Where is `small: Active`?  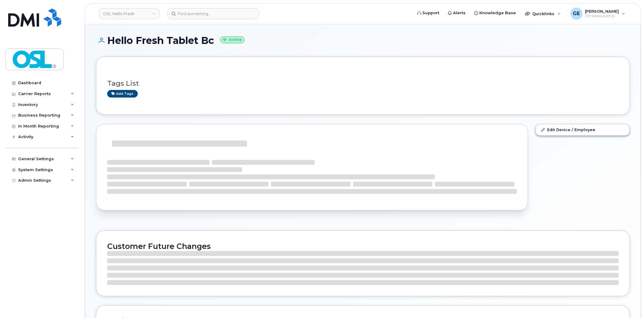
small: Active is located at coordinates (233, 40).